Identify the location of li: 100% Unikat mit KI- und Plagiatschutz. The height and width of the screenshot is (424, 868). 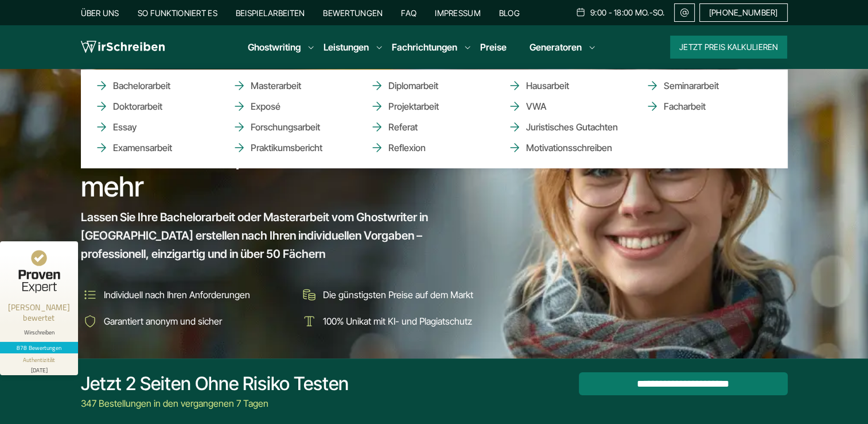
(406, 321).